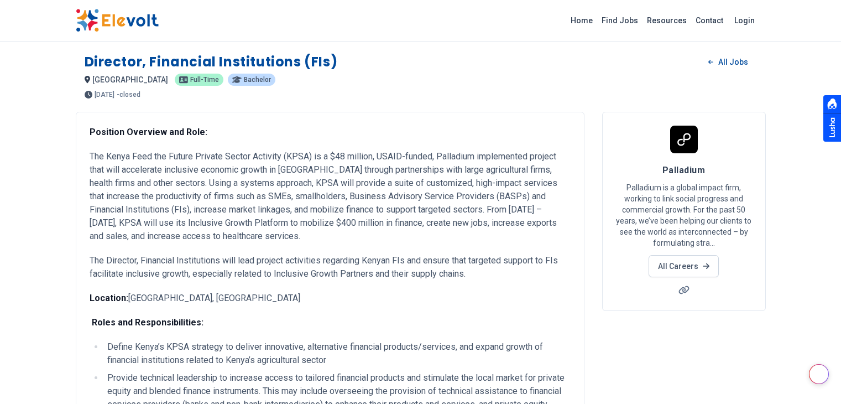  What do you see at coordinates (128, 95) in the screenshot?
I see `p: - closed` at bounding box center [128, 95].